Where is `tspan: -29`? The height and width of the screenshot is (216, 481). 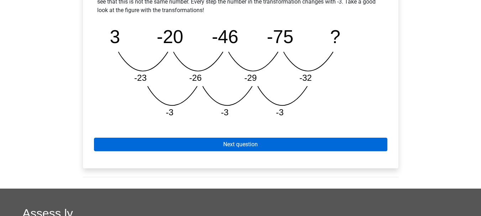
tspan: -29 is located at coordinates (251, 78).